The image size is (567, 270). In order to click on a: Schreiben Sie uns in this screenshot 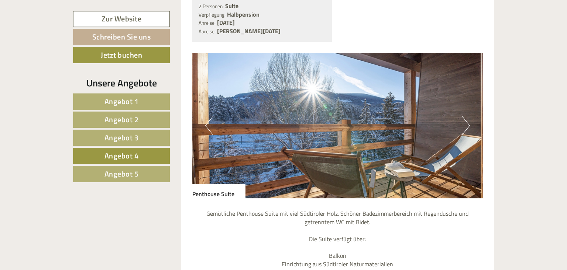, I will do `click(121, 37)`.